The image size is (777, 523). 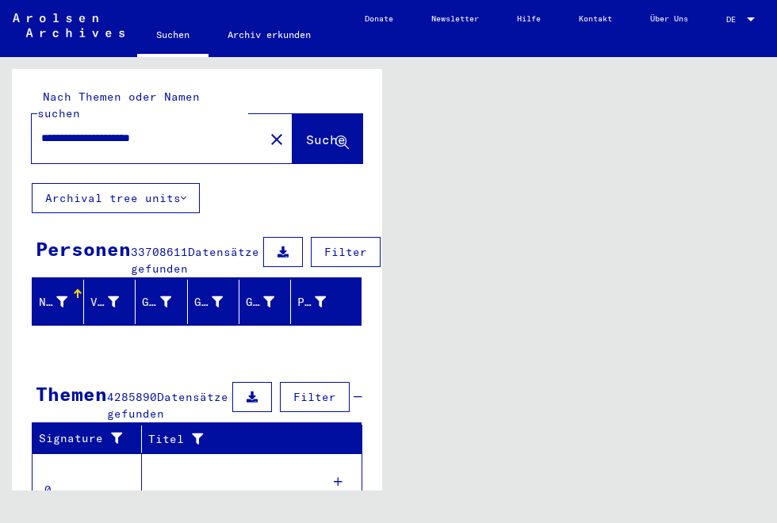 I want to click on span: 33708611, so click(x=159, y=252).